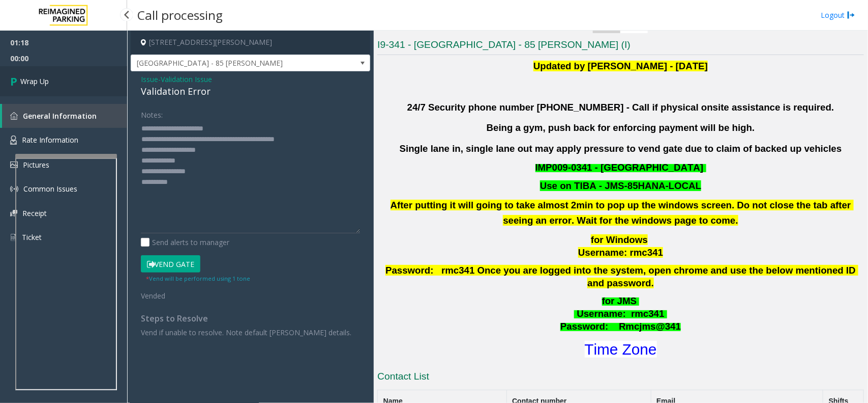  I want to click on b: Single lane in, single lane out may apply pressure to vend gate due to claim of backed up vehicles, so click(621, 148).